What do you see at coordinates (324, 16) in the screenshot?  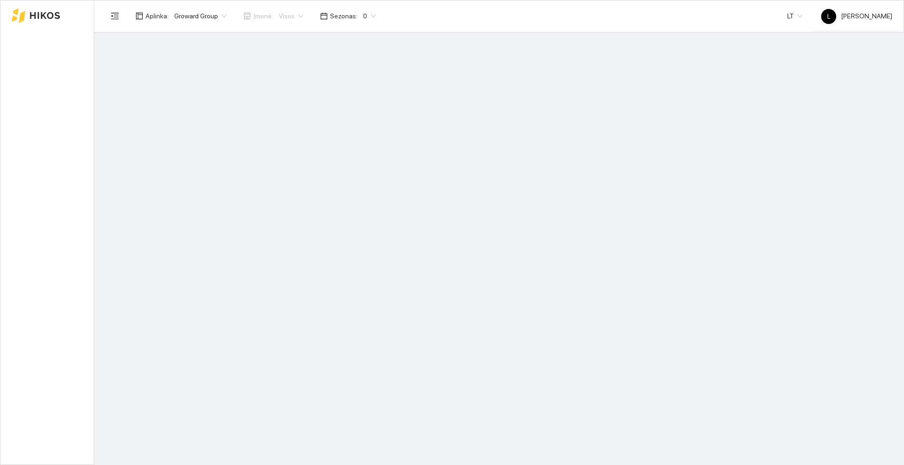 I see `span: calendar` at bounding box center [324, 16].